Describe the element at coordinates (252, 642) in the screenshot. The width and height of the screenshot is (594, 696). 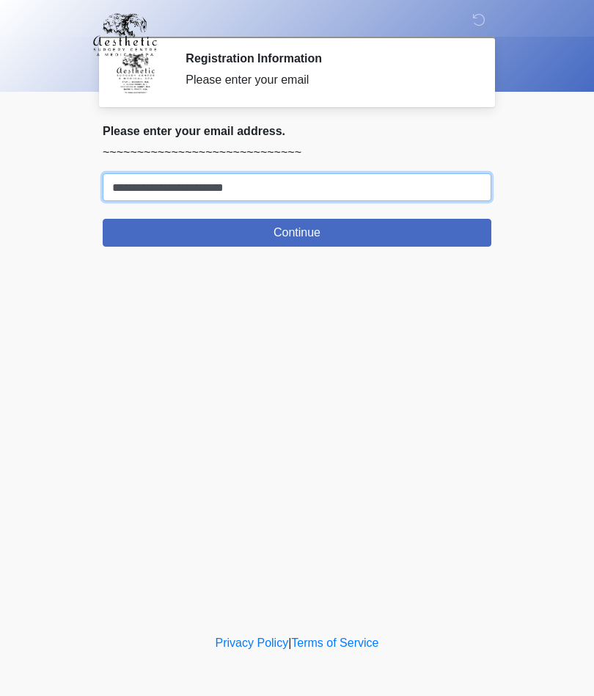
I see `a: Privacy Policy` at that location.